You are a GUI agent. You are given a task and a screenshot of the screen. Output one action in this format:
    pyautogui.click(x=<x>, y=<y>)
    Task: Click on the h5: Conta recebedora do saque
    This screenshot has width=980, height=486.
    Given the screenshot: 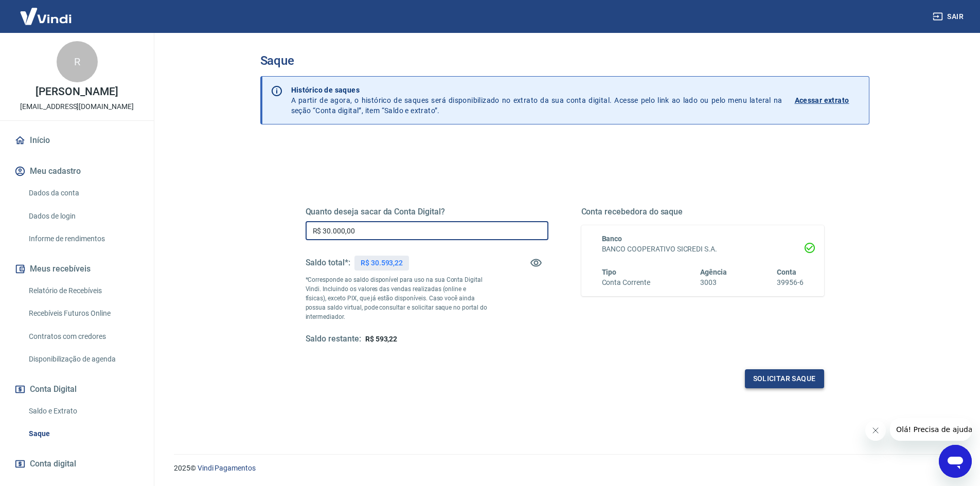 What is the action you would take?
    pyautogui.click(x=703, y=212)
    